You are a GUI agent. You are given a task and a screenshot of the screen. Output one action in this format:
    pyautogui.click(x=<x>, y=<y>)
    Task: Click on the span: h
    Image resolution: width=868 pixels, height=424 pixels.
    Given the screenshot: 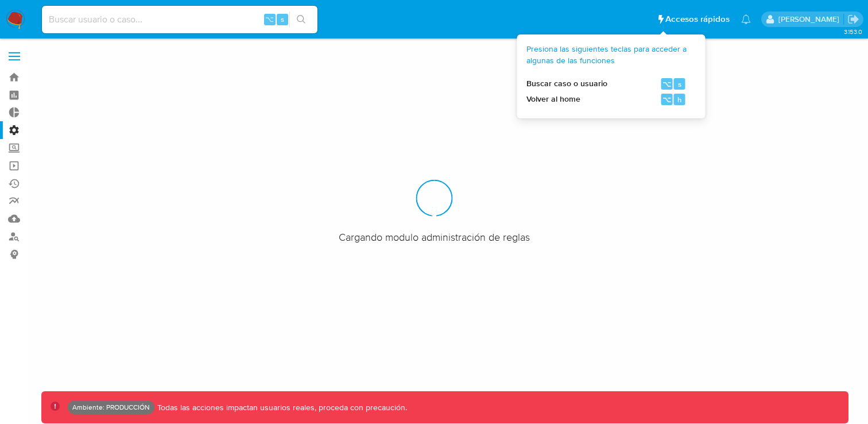 What is the action you would take?
    pyautogui.click(x=680, y=99)
    